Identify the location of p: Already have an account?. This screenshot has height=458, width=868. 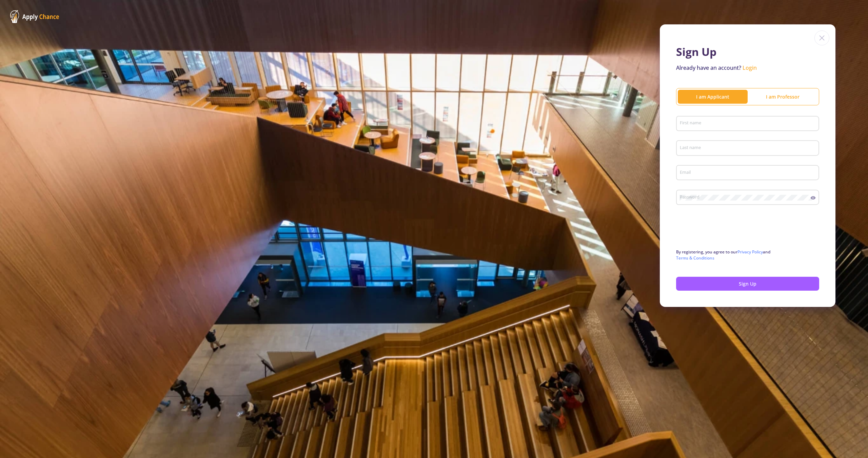
(748, 68).